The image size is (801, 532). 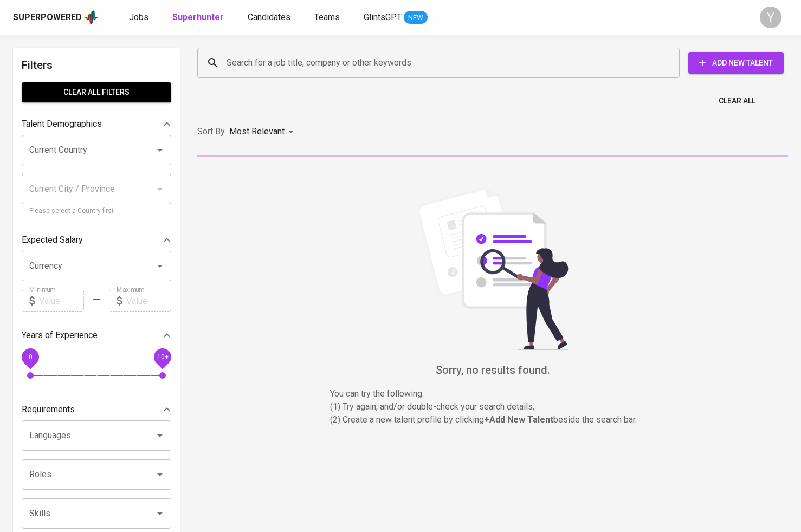 What do you see at coordinates (493, 370) in the screenshot?
I see `h6: Sorry, no results found.` at bounding box center [493, 370].